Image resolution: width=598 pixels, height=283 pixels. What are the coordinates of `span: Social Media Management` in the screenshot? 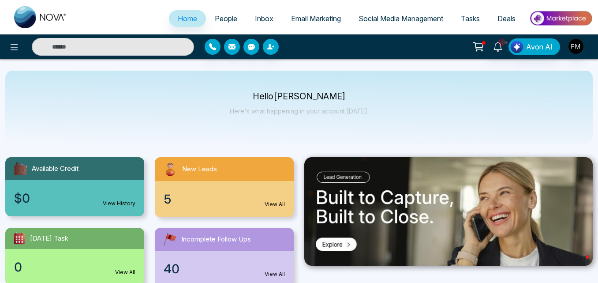 It's located at (401, 19).